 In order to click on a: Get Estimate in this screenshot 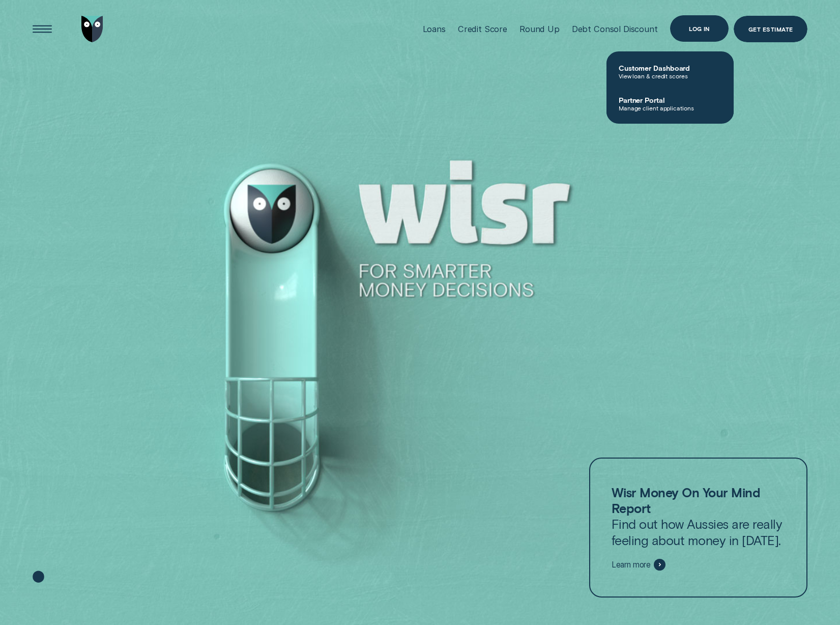, I will do `click(770, 29)`.